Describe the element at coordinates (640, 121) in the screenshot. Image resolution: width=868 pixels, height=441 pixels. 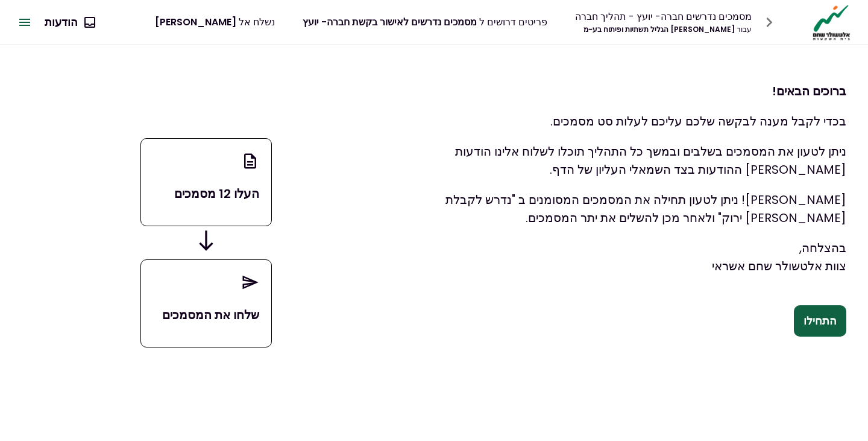
I see `p: בכדי לקבל מענה לבקשה שלכם עליכם לעלות סט מסמכים.` at that location.